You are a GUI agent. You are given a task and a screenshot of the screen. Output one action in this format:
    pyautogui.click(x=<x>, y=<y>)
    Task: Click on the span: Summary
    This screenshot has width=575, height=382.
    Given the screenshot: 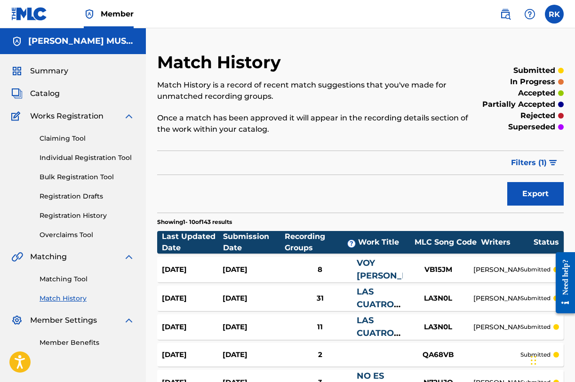 What is the action you would take?
    pyautogui.click(x=49, y=71)
    